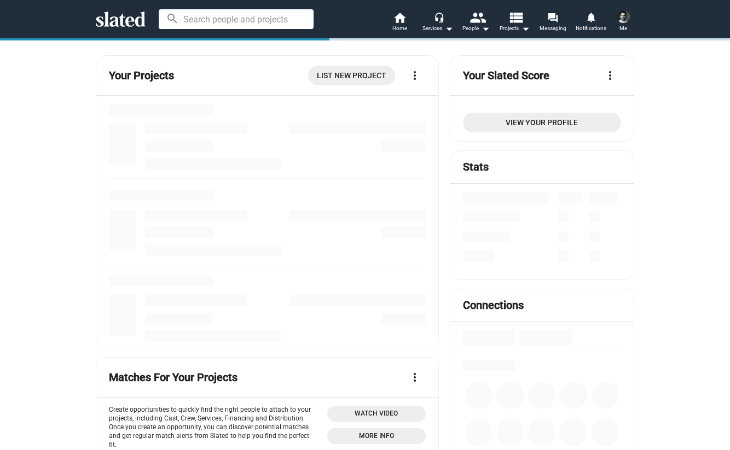 The height and width of the screenshot is (450, 730). Describe the element at coordinates (376, 436) in the screenshot. I see `span: More Info` at that location.